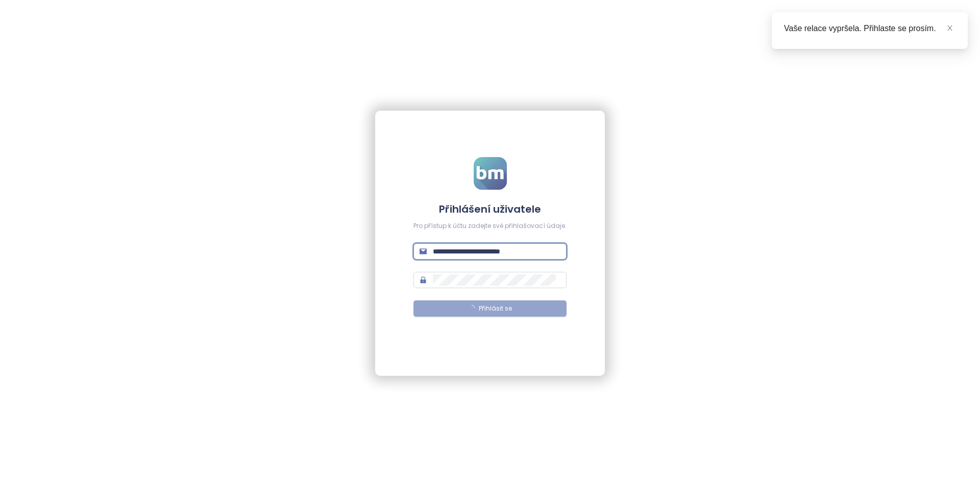 The height and width of the screenshot is (486, 980). Describe the element at coordinates (471, 308) in the screenshot. I see `span: loading` at that location.